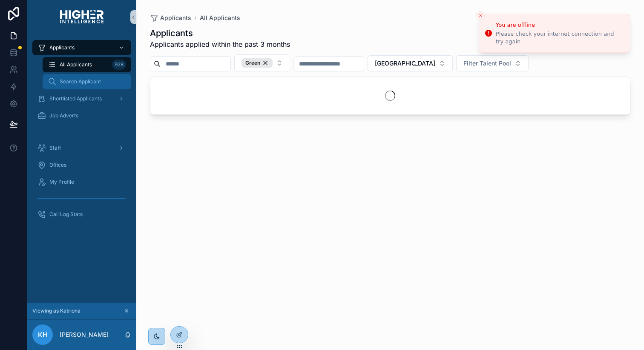 This screenshot has height=350, width=644. What do you see at coordinates (220, 18) in the screenshot?
I see `a: All Applicants` at bounding box center [220, 18].